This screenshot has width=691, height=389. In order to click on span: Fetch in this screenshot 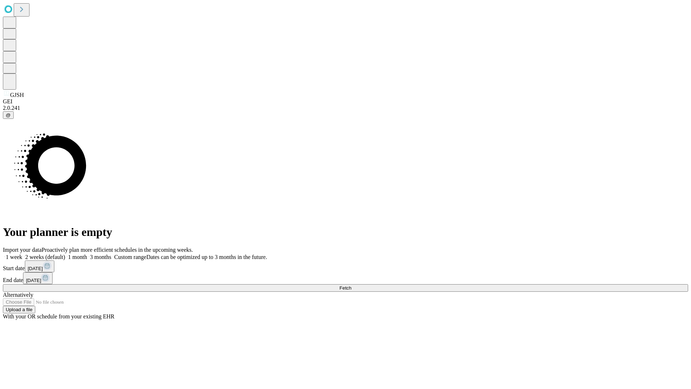, I will do `click(345, 287)`.